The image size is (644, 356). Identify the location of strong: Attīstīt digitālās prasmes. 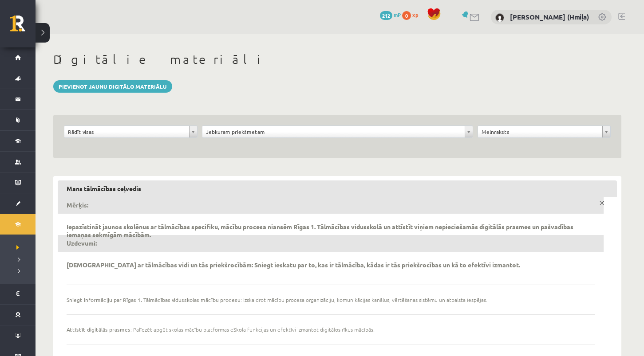
(99, 329).